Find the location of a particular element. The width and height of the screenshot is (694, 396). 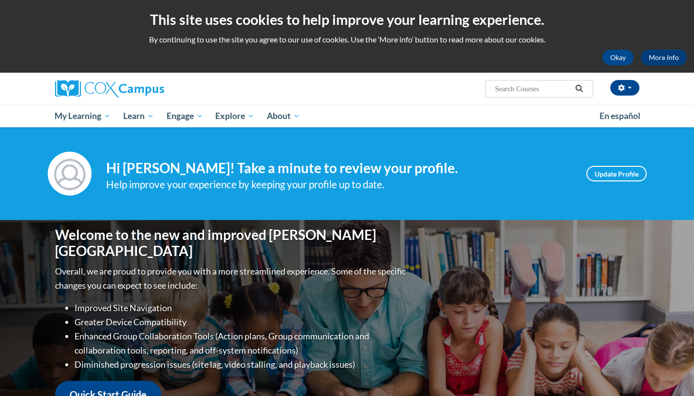

img: Cox Campus is located at coordinates (110, 89).